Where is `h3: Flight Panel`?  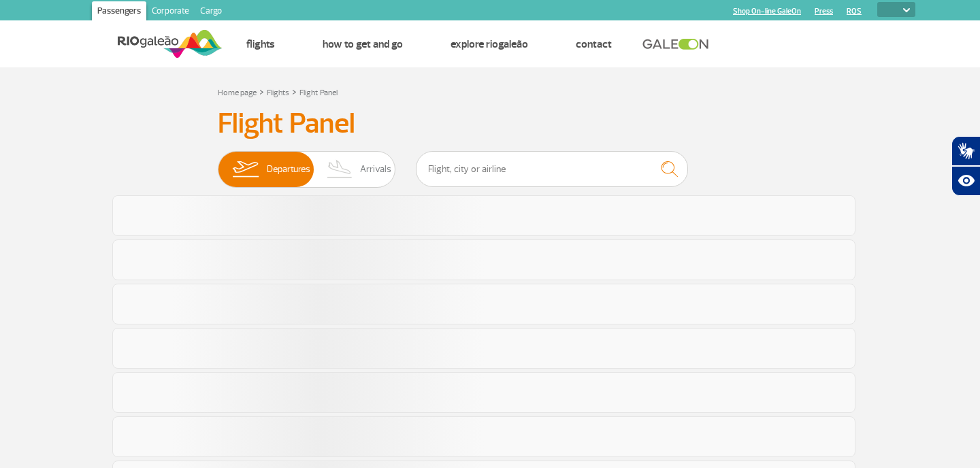
h3: Flight Panel is located at coordinates (490, 124).